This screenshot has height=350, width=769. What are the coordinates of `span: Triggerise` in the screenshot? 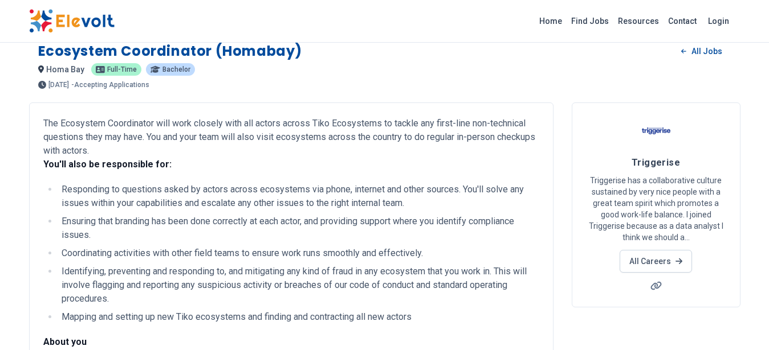 It's located at (656, 162).